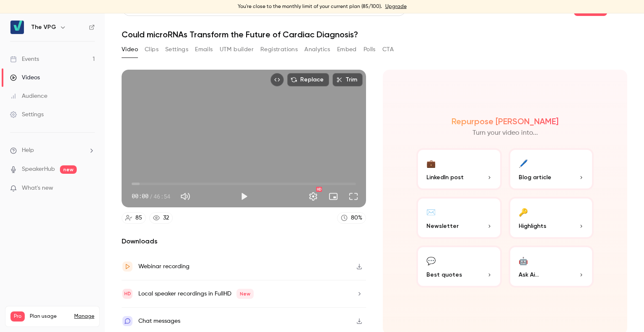  Describe the element at coordinates (37, 188) in the screenshot. I see `span: What's new` at that location.